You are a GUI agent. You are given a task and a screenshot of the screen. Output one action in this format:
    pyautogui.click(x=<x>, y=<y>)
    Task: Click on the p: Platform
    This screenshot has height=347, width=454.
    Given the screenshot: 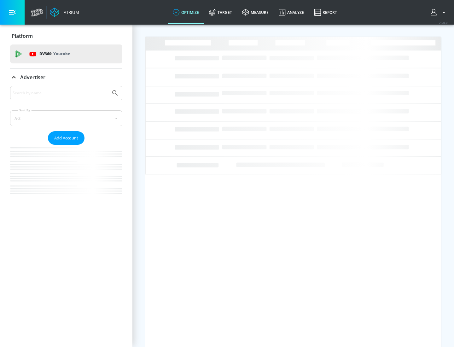 What is the action you would take?
    pyautogui.click(x=22, y=36)
    